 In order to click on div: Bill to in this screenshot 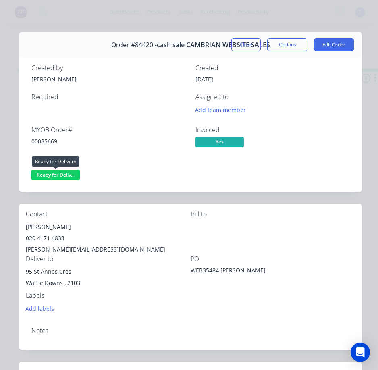, I will do `click(273, 214)`.